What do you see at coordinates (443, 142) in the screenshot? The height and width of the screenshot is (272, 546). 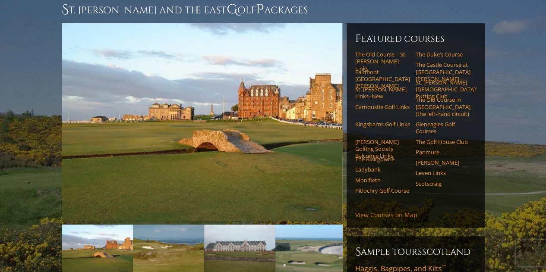 I see `a: The Golf House Club` at bounding box center [443, 142].